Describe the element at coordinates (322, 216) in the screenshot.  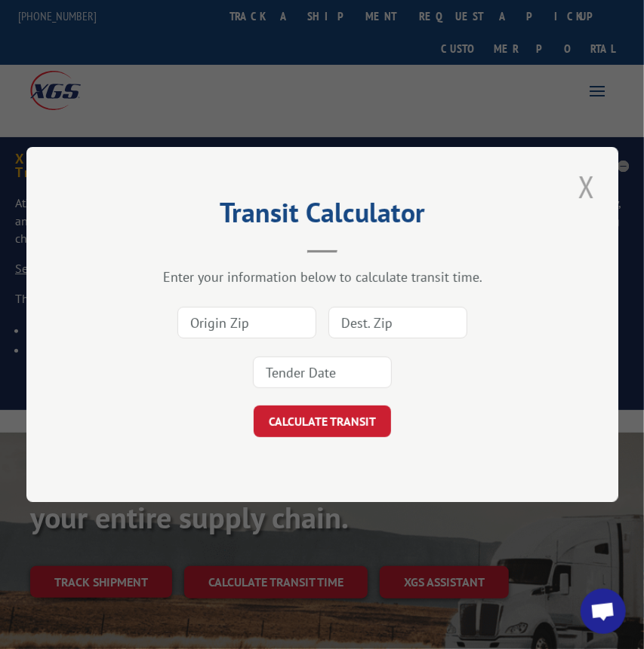
I see `h2: Transit Calculator` at that location.